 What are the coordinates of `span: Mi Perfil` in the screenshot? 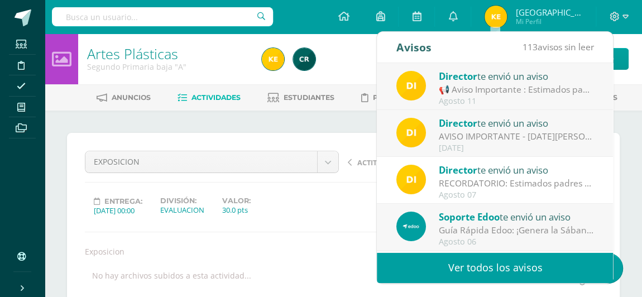 It's located at (548, 21).